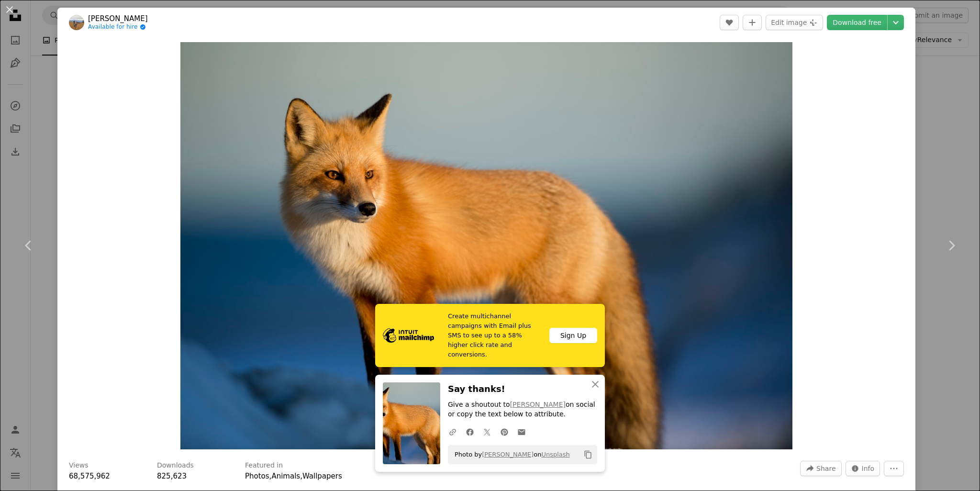 Image resolution: width=980 pixels, height=491 pixels. I want to click on p: Give a shoutout to on social or copy the text below to attribute., so click(523, 409).